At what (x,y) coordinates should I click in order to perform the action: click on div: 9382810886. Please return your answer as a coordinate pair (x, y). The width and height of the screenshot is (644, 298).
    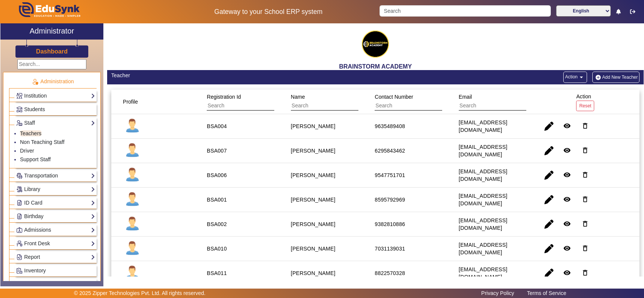
    Looking at the image, I should click on (390, 224).